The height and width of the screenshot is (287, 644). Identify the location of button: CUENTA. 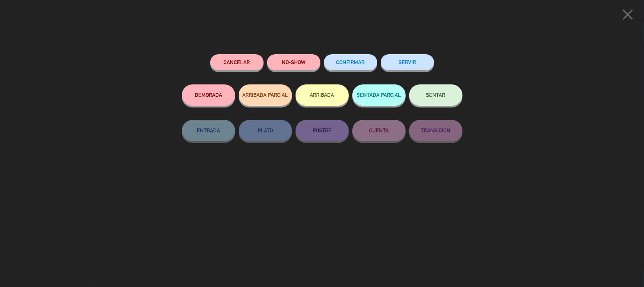
(379, 131).